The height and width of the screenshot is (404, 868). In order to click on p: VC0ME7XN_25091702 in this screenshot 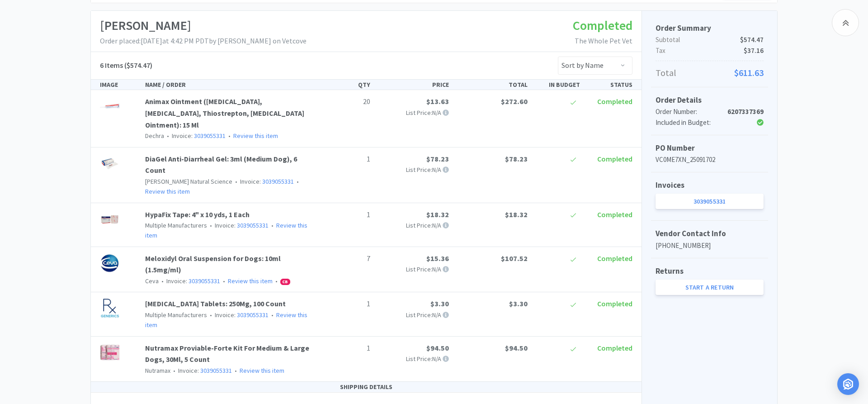, I will do `click(710, 160)`.